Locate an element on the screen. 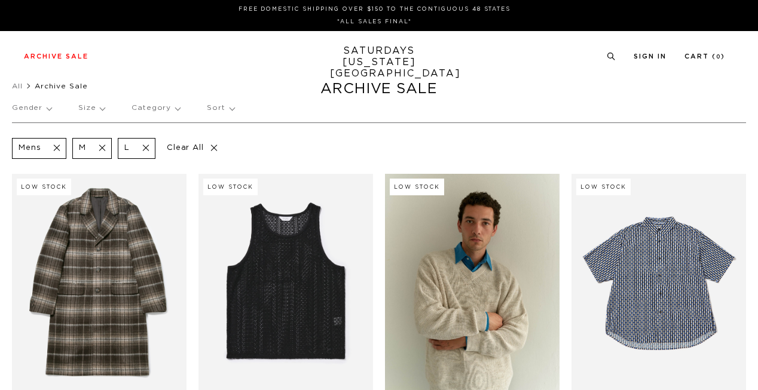  a: Cart (0) is located at coordinates (705, 56).